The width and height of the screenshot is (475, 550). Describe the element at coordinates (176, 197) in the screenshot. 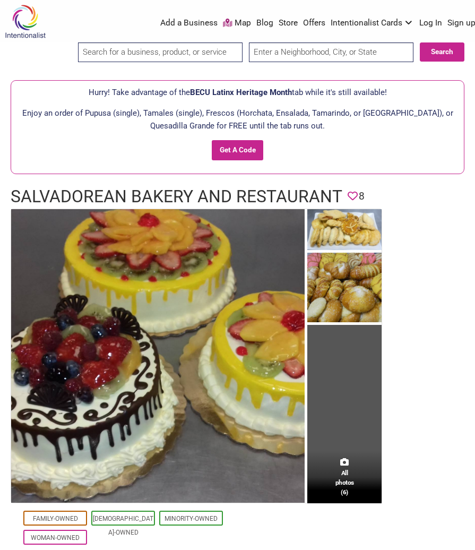

I see `h1: Salvadorean Bakery and Restaurant` at that location.